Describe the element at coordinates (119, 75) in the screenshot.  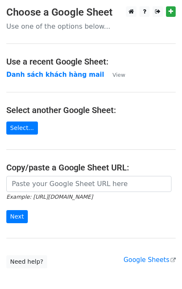
I see `small: View` at that location.